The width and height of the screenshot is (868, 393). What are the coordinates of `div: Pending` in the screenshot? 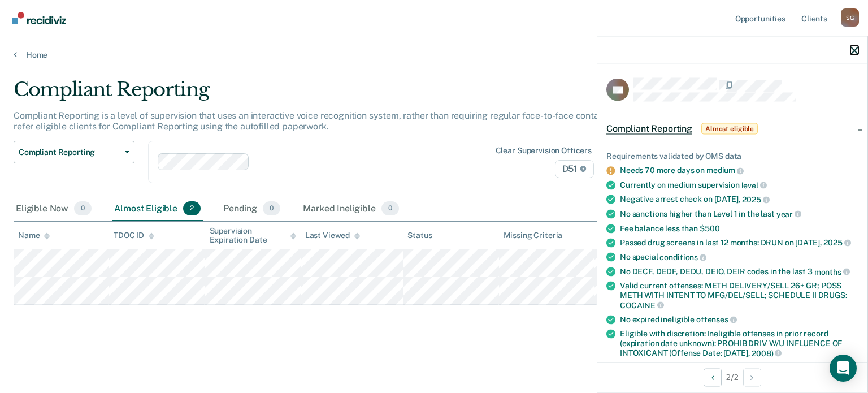 It's located at (251, 209).